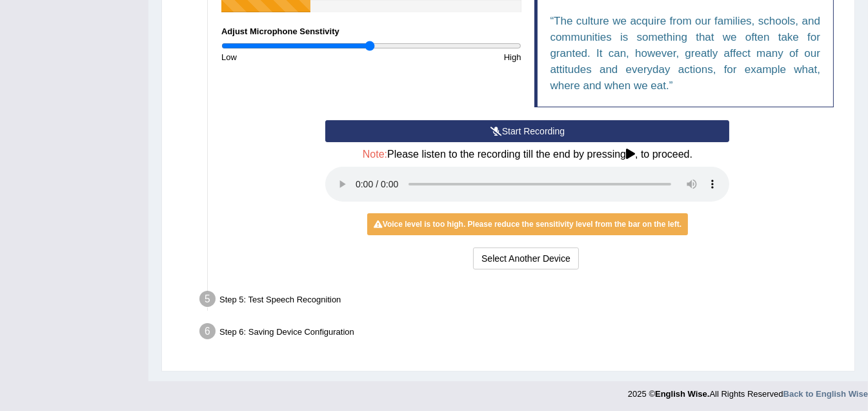  Describe the element at coordinates (682, 393) in the screenshot. I see `strong: English Wise.` at that location.